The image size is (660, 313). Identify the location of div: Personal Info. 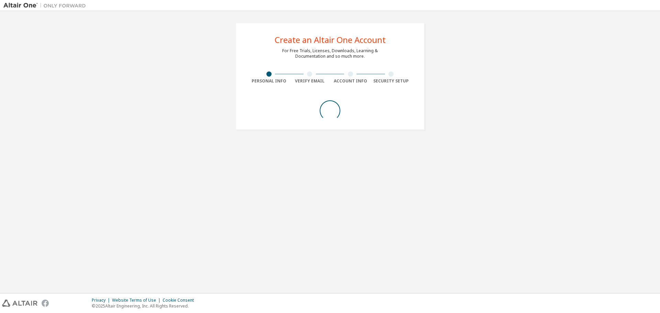
(269, 81).